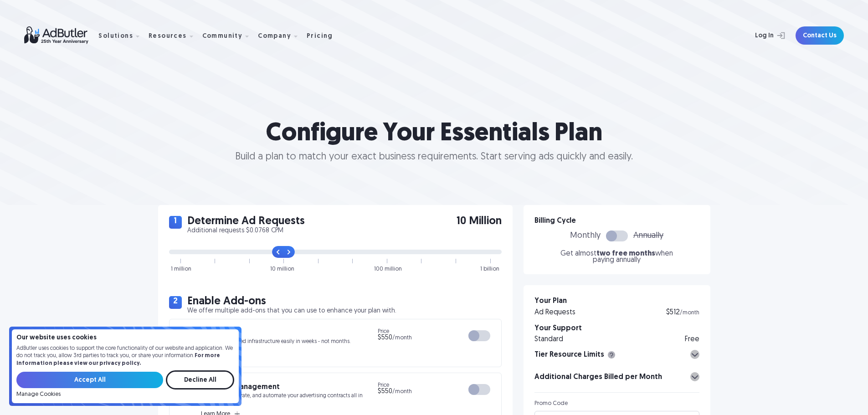  What do you see at coordinates (555, 313) in the screenshot?
I see `div: Ad Requests` at bounding box center [555, 313].